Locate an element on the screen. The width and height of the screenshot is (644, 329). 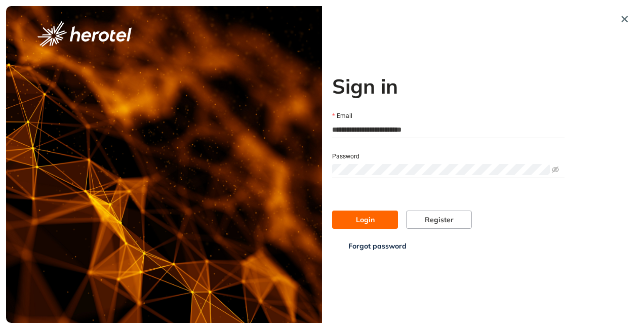
span: Login is located at coordinates (365, 220).